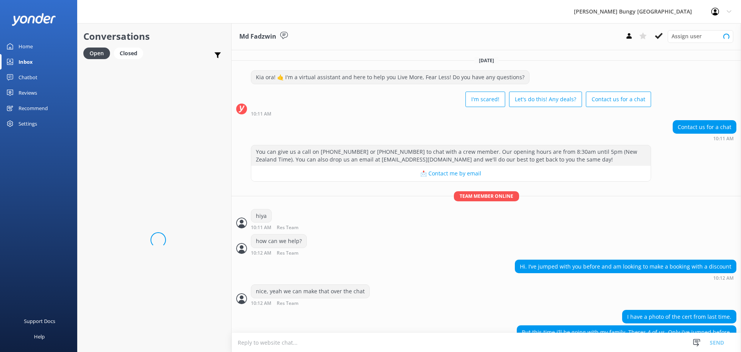 The image size is (741, 352). I want to click on div: Open, so click(97, 53).